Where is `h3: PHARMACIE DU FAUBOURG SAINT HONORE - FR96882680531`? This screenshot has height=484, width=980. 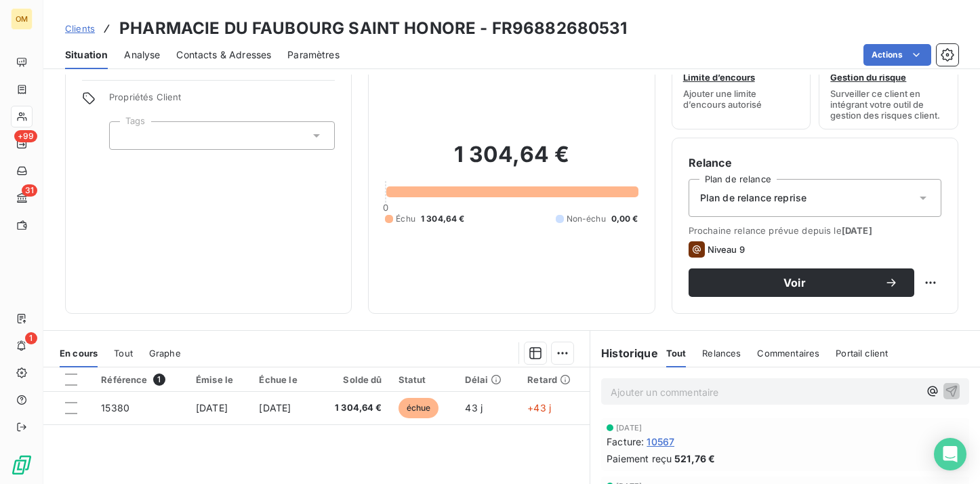 h3: PHARMACIE DU FAUBOURG SAINT HONORE - FR96882680531 is located at coordinates (374, 29).